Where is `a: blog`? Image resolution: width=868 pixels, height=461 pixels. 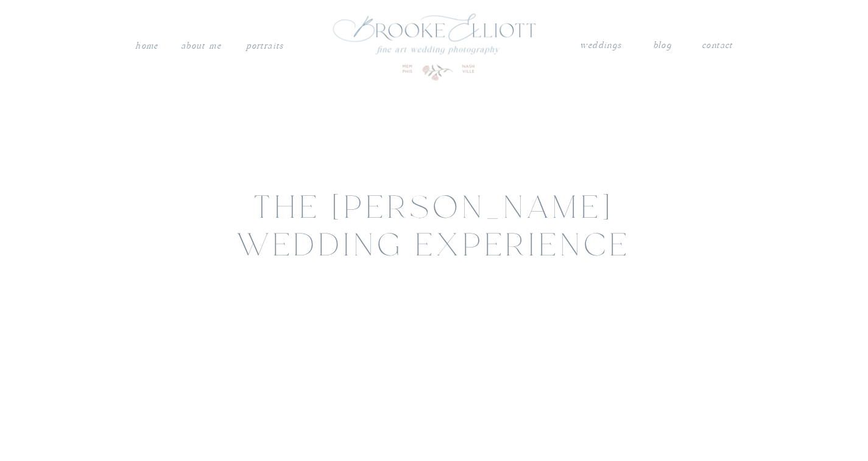
a: blog is located at coordinates (662, 46).